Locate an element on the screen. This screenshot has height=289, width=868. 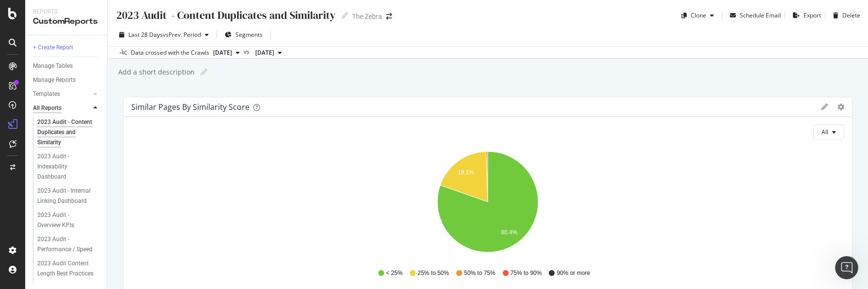
span: vs is located at coordinates (247, 52).